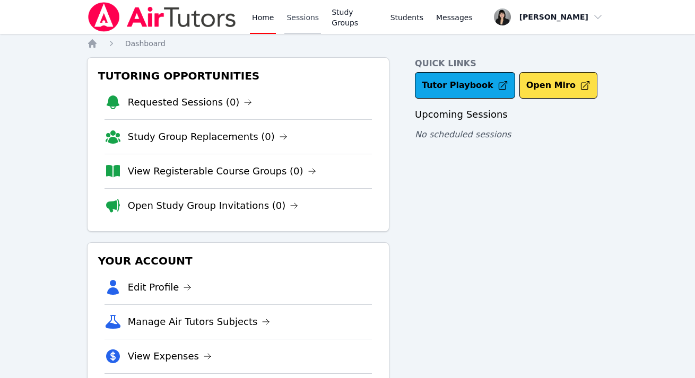 This screenshot has height=378, width=695. I want to click on h4: Quick Links, so click(512, 64).